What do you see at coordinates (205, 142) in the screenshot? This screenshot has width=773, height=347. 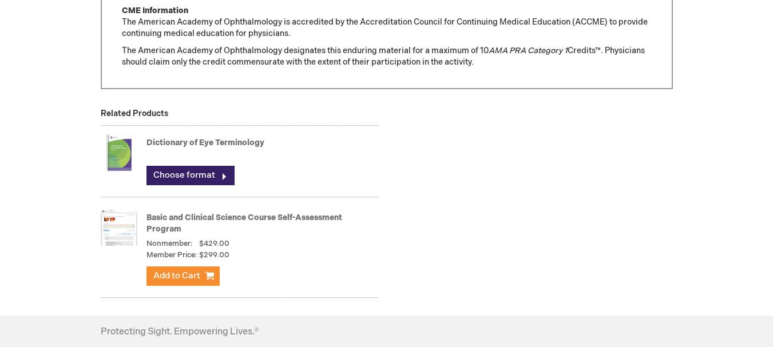 I see `a: Dictionary of Eye Terminology` at bounding box center [205, 142].